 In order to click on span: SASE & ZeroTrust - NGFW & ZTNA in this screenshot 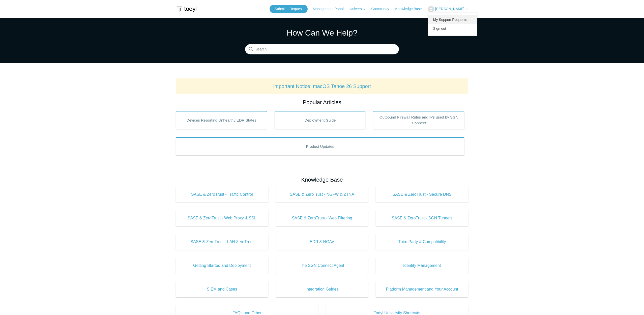, I will do `click(322, 195)`.